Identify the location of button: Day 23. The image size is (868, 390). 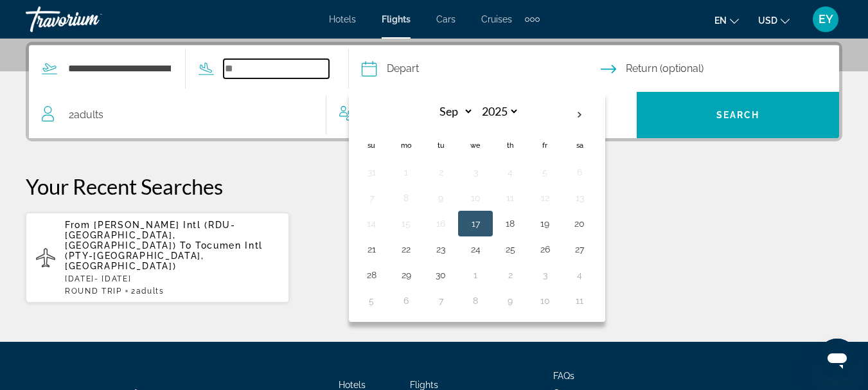
(441, 249).